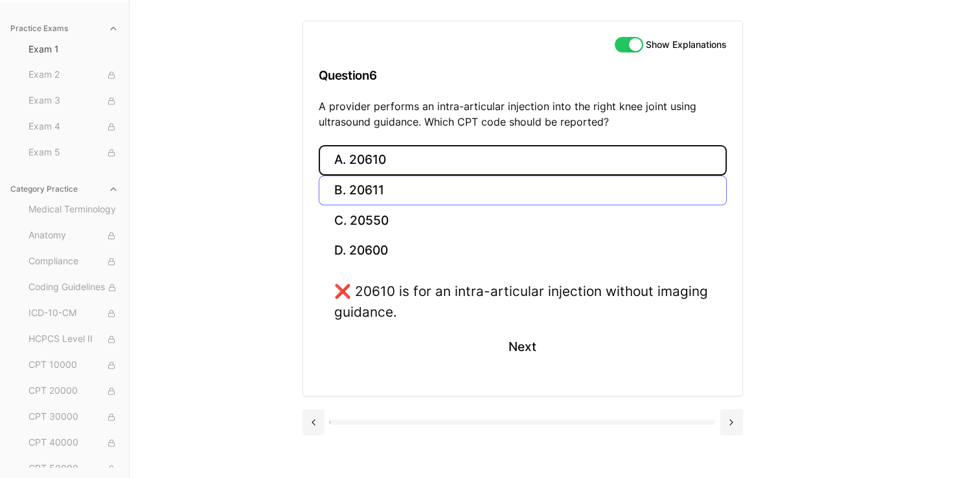 The image size is (980, 478). I want to click on span: Exam 2, so click(73, 75).